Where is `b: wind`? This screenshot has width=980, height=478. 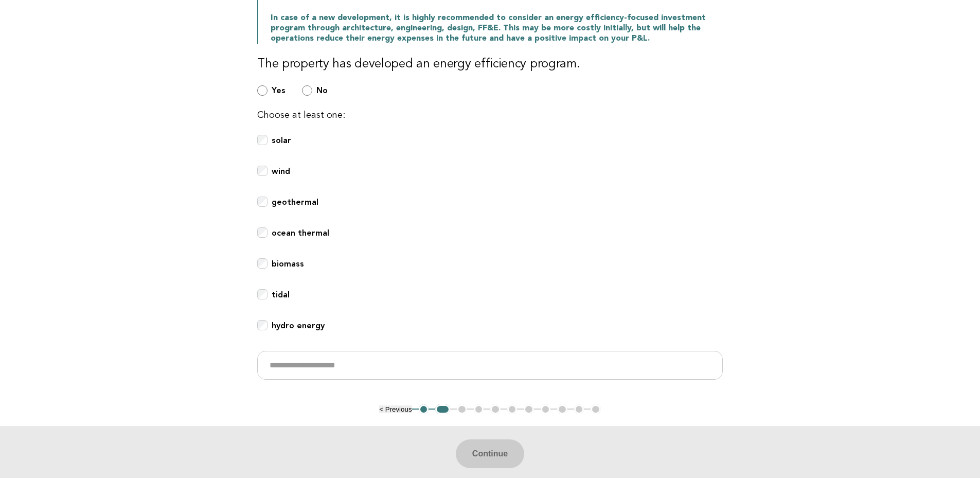
b: wind is located at coordinates (281, 170).